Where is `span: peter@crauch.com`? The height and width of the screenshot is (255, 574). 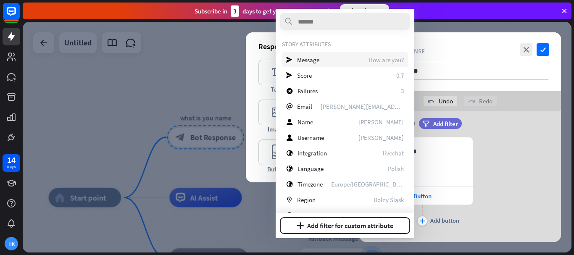
span: peter@crauch.com is located at coordinates (362, 106).